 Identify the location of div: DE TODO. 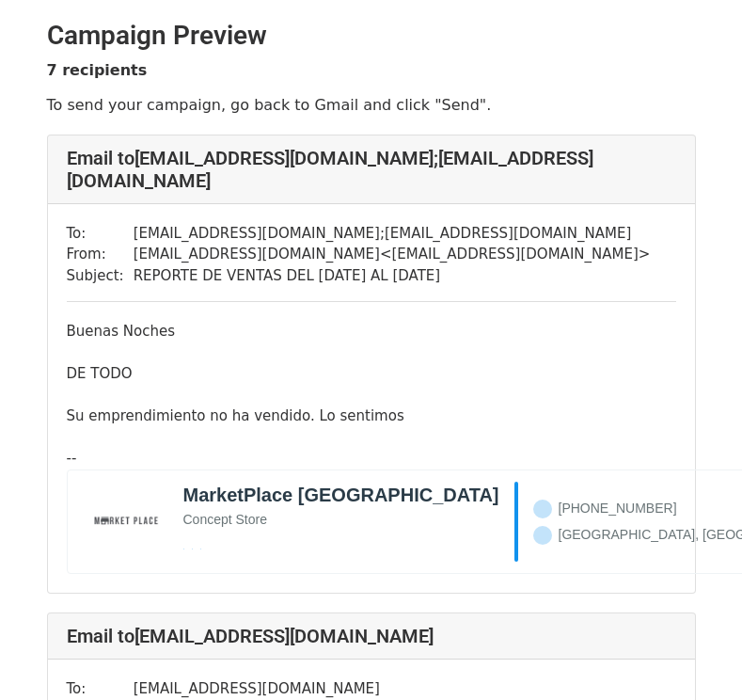
(371, 373).